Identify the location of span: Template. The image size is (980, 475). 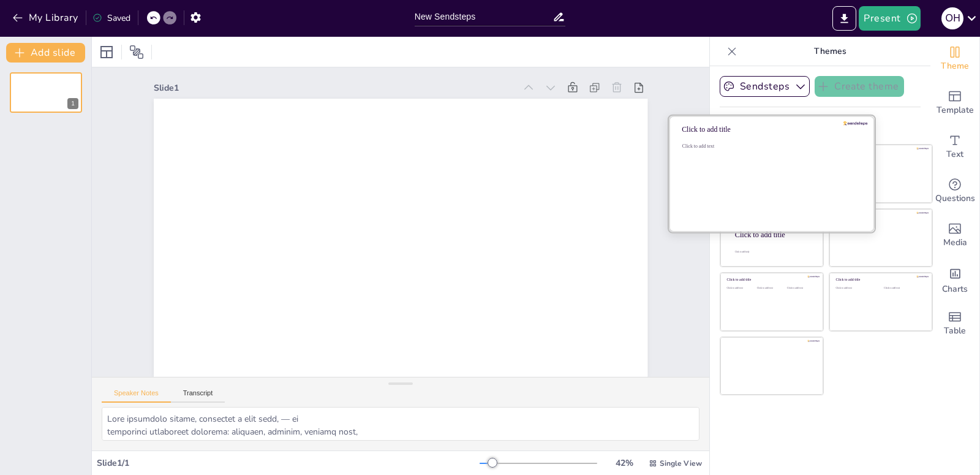
(954, 110).